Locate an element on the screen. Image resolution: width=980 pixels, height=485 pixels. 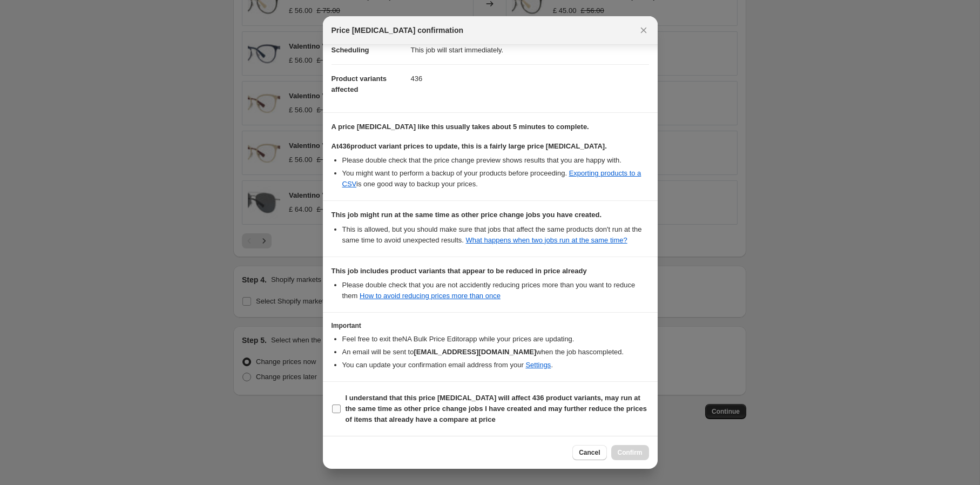
li: You can update your confirmation email address from your . is located at coordinates (496, 365).